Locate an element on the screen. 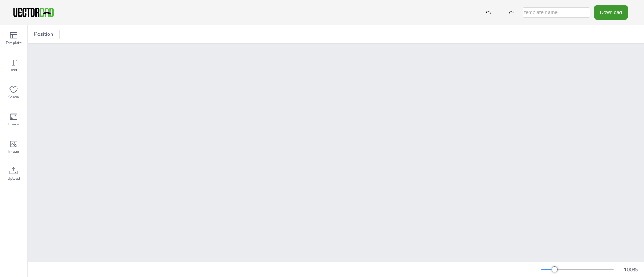 The height and width of the screenshot is (277, 644). span: Text is located at coordinates (14, 70).